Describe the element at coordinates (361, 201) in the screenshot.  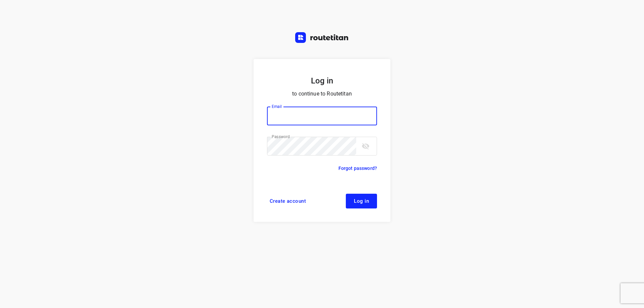
I see `button: Log in` at that location.